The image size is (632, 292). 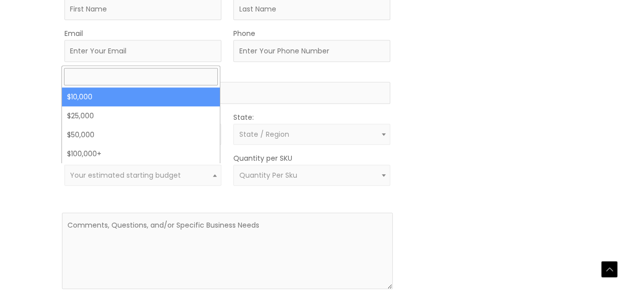 I want to click on input: Company Name, so click(x=227, y=93).